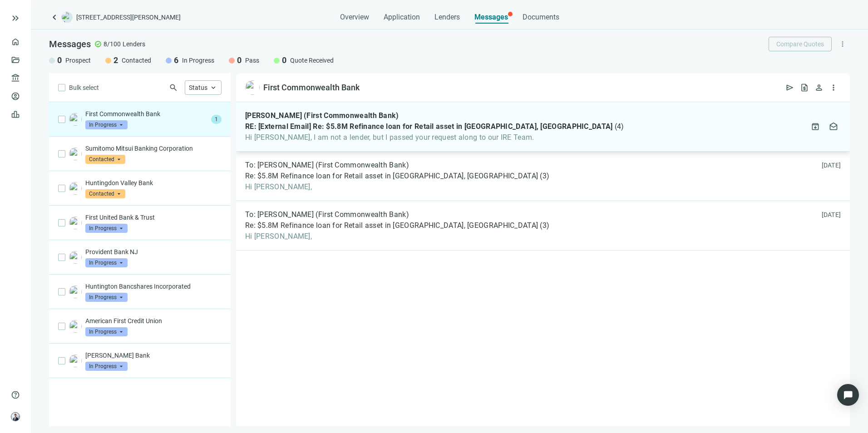  What do you see at coordinates (15, 395) in the screenshot?
I see `span: help` at bounding box center [15, 395].